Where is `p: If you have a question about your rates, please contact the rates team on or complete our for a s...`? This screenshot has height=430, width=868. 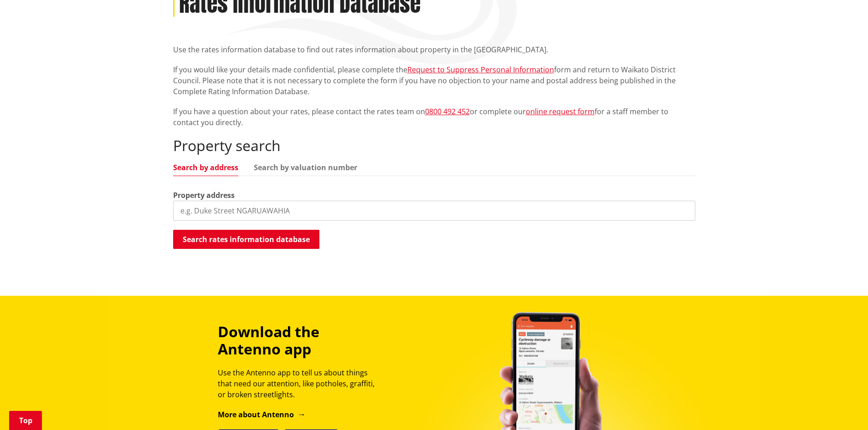 p: If you have a question about your rates, please contact the rates team on or complete our for a s... is located at coordinates (434, 117).